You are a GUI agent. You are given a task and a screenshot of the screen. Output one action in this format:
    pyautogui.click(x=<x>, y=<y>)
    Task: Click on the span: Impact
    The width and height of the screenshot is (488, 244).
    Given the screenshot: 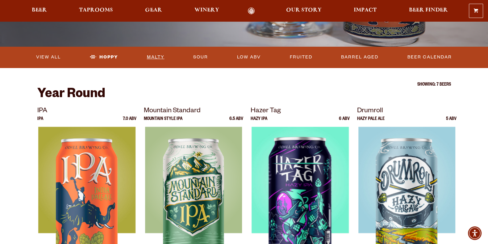 What is the action you would take?
    pyautogui.click(x=365, y=10)
    